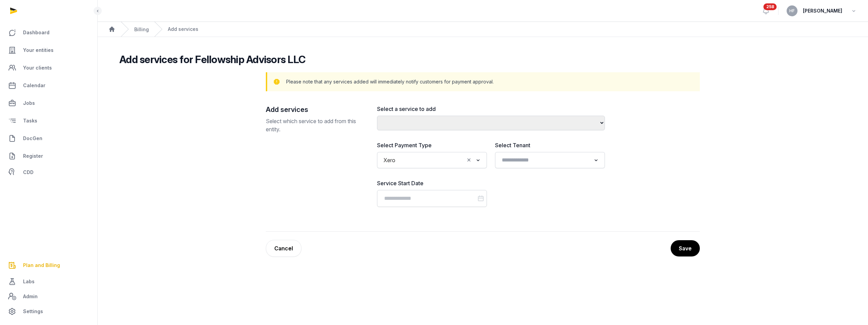 This screenshot has width=868, height=325. I want to click on a: Dashboard, so click(49, 32).